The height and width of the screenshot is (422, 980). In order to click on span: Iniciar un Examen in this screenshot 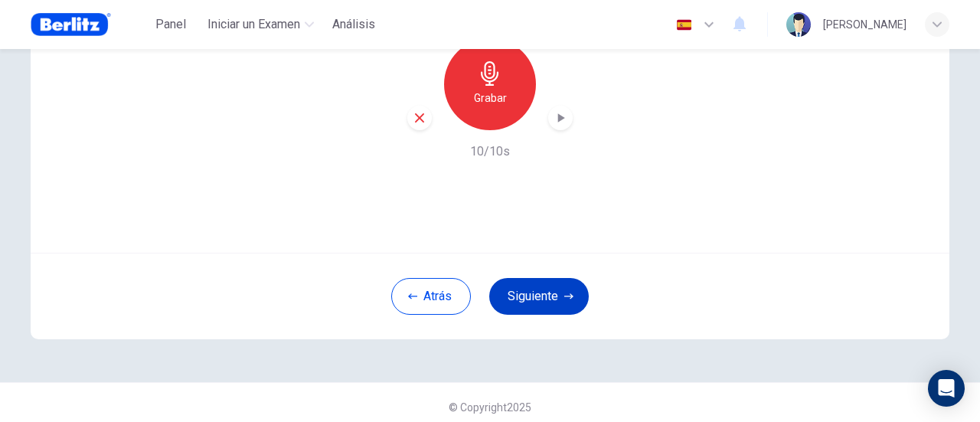, I will do `click(253, 24)`.